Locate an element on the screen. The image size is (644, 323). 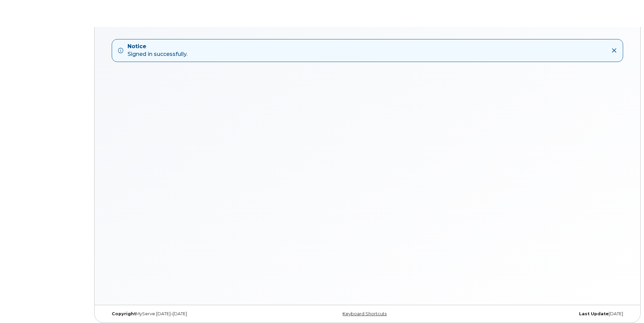
a: Keyboard Shortcuts is located at coordinates (364, 314).